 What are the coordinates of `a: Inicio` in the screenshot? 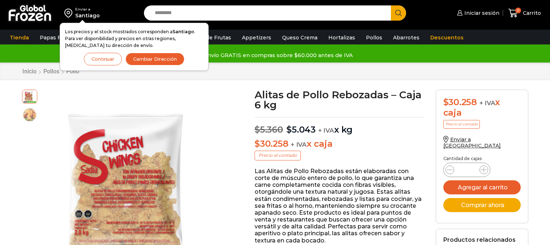 It's located at (29, 71).